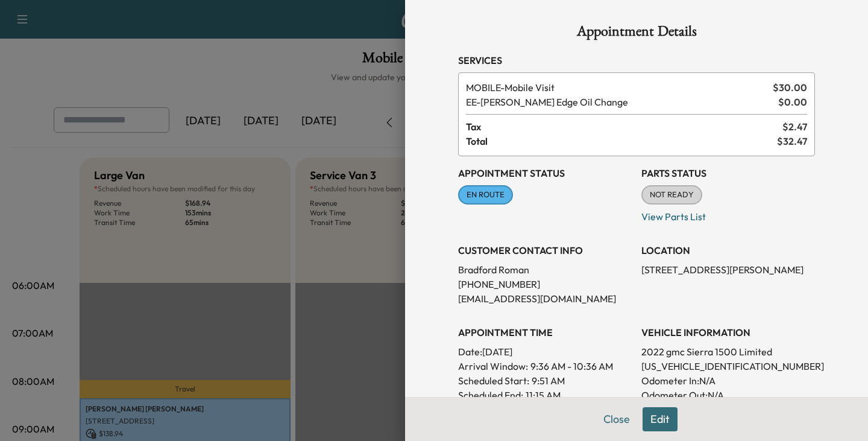 The width and height of the screenshot is (868, 441). What do you see at coordinates (543, 395) in the screenshot?
I see `p: 11:15 AM` at bounding box center [543, 395].